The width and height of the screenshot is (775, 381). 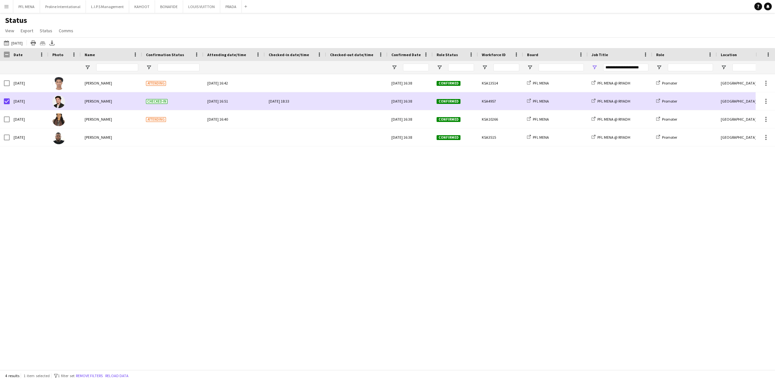 I want to click on button: KAHOOT, so click(x=142, y=6).